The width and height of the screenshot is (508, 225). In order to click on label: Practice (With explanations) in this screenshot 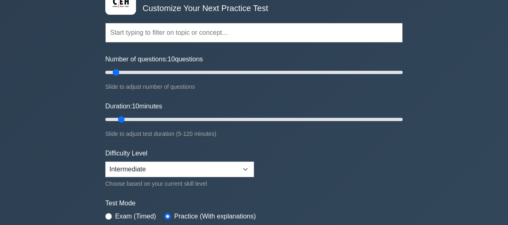, I will do `click(215, 217)`.